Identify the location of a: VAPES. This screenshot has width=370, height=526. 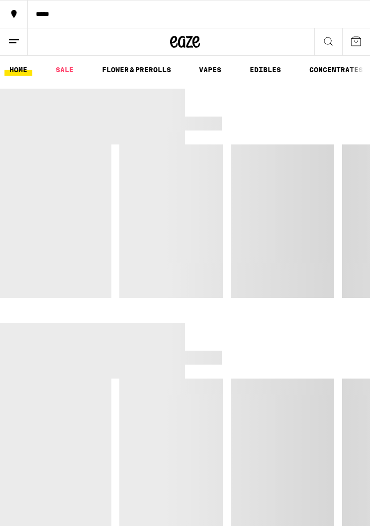
(210, 70).